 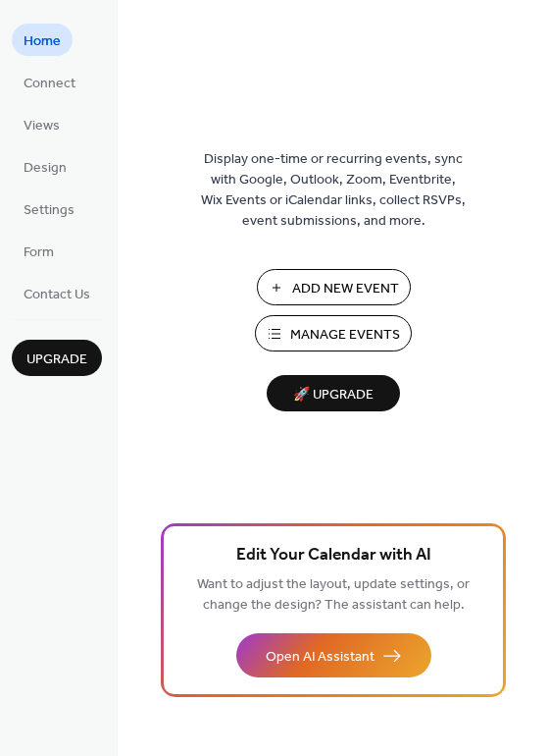 I want to click on span: Contact Us, so click(x=57, y=294).